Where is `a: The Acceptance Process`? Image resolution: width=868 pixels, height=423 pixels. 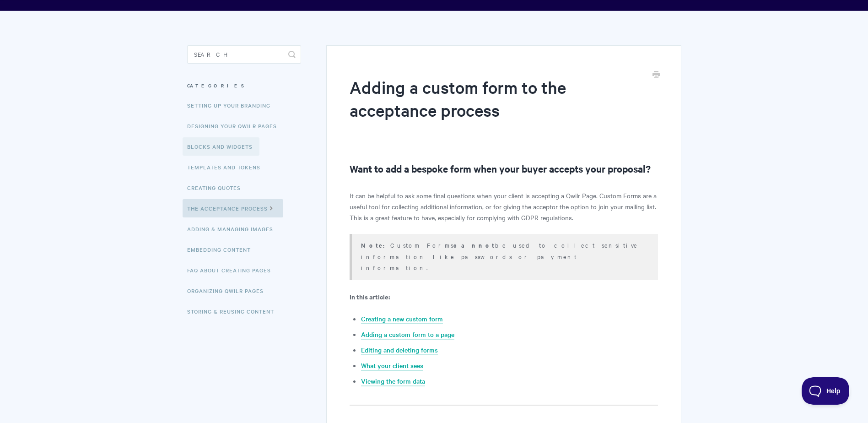 a: The Acceptance Process is located at coordinates (233, 209).